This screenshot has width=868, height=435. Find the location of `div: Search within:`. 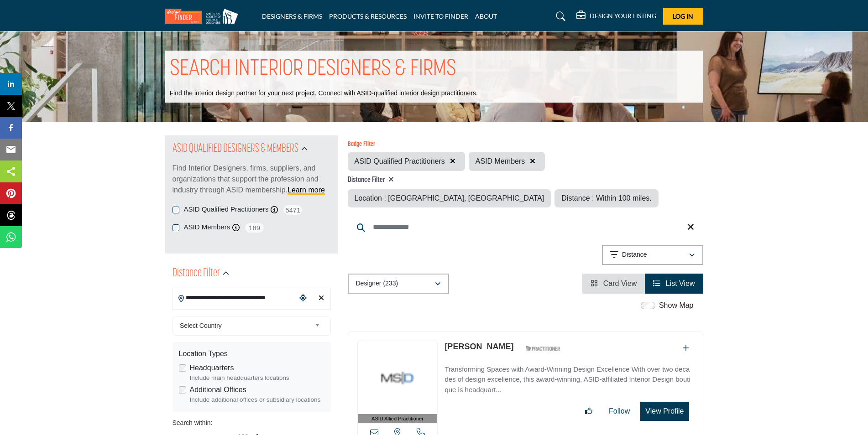

div: Search within: is located at coordinates (252, 422).